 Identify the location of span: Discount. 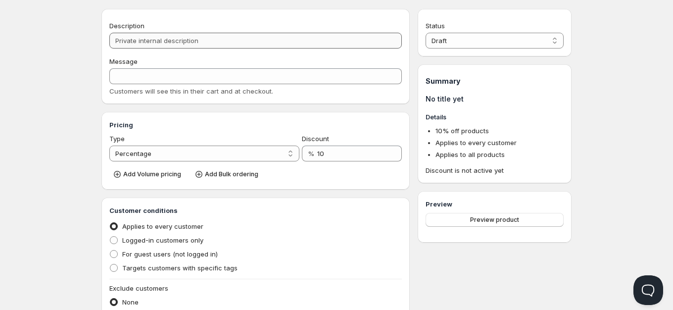
(315, 138).